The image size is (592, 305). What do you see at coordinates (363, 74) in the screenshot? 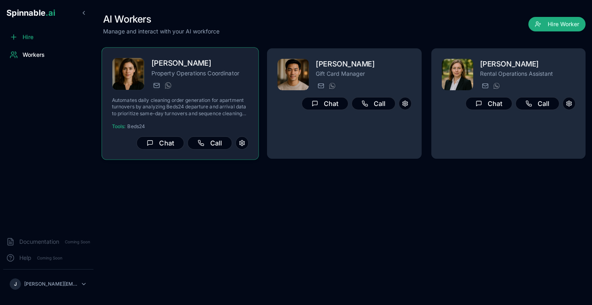
I see `p: Gift Card Manager` at bounding box center [363, 74].